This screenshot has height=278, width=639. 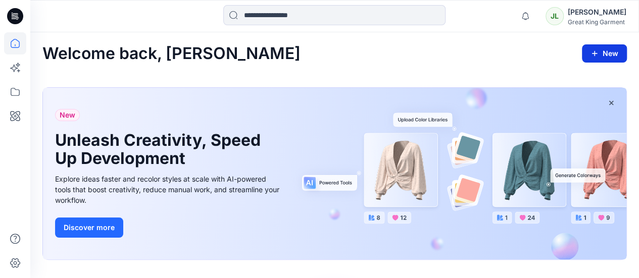 I want to click on span: New, so click(x=67, y=115).